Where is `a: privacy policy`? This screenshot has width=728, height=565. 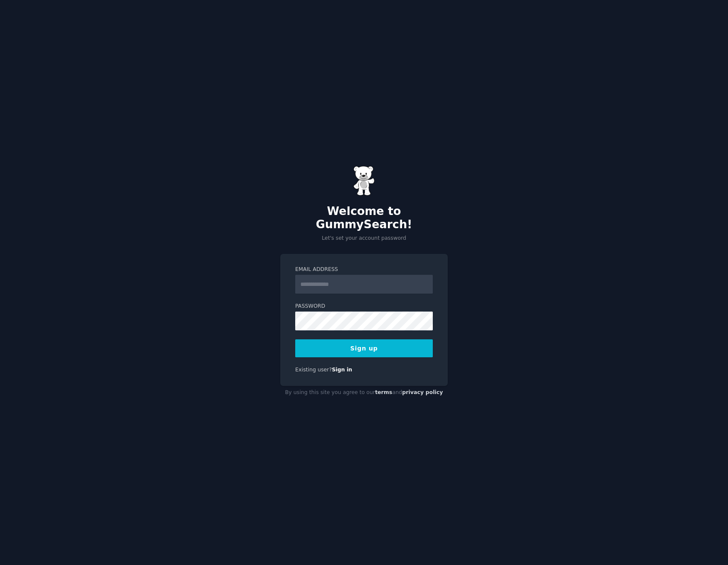 a: privacy policy is located at coordinates (422, 392).